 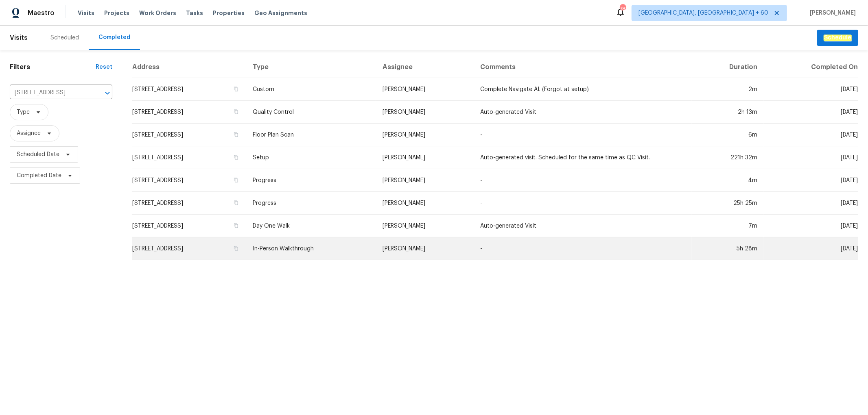 I want to click on span: Projects, so click(x=117, y=13).